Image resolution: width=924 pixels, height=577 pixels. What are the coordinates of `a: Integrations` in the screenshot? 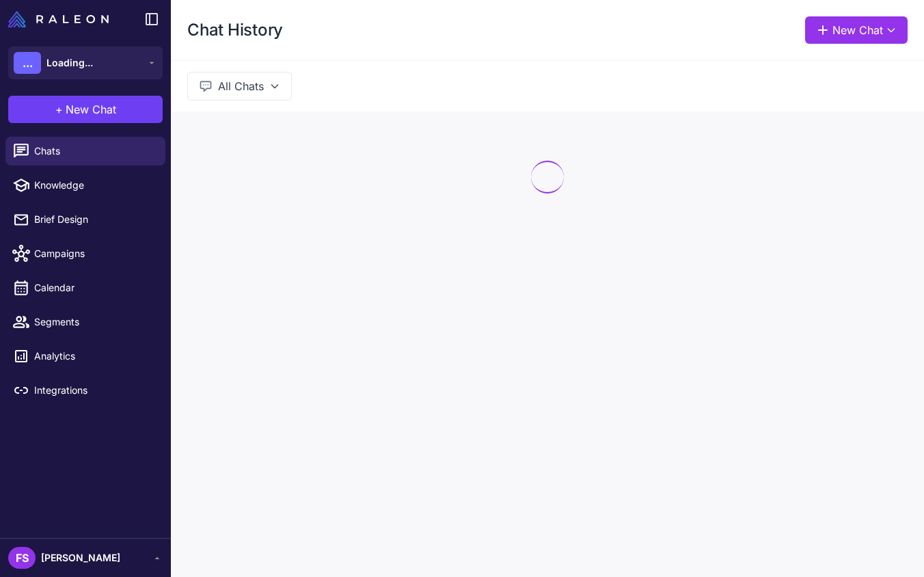 It's located at (85, 390).